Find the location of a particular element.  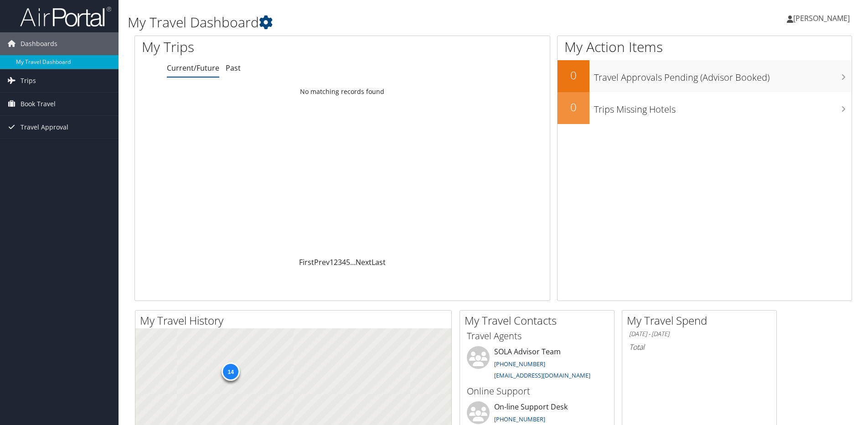

div: 14 is located at coordinates (231, 371).